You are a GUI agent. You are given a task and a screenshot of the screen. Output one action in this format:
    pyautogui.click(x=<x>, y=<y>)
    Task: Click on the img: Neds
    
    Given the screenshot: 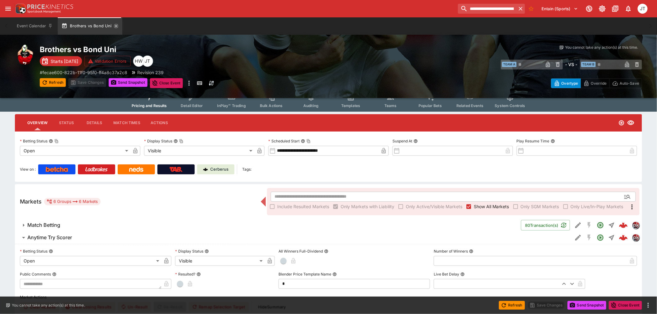 What is the action you would take?
    pyautogui.click(x=136, y=170)
    